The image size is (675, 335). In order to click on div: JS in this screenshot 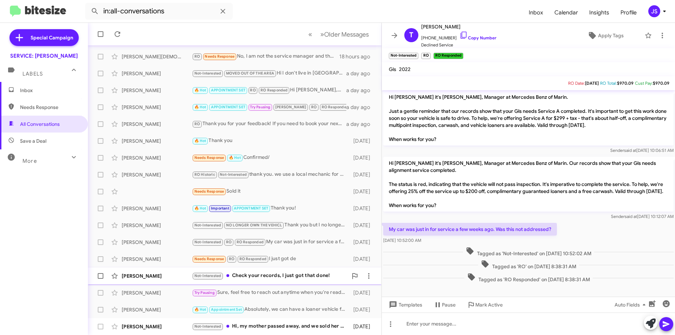, I will do `click(655, 11)`.